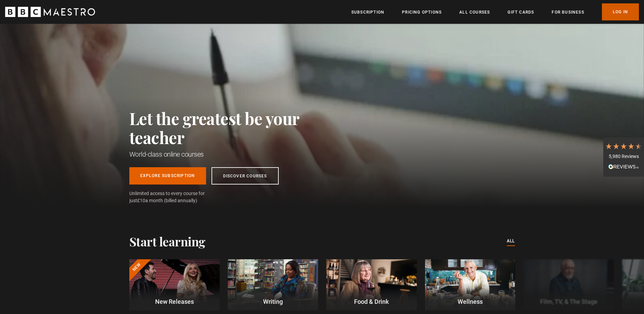 Image resolution: width=644 pixels, height=314 pixels. Describe the element at coordinates (50, 12) in the screenshot. I see `svg: BBC Maestro` at that location.